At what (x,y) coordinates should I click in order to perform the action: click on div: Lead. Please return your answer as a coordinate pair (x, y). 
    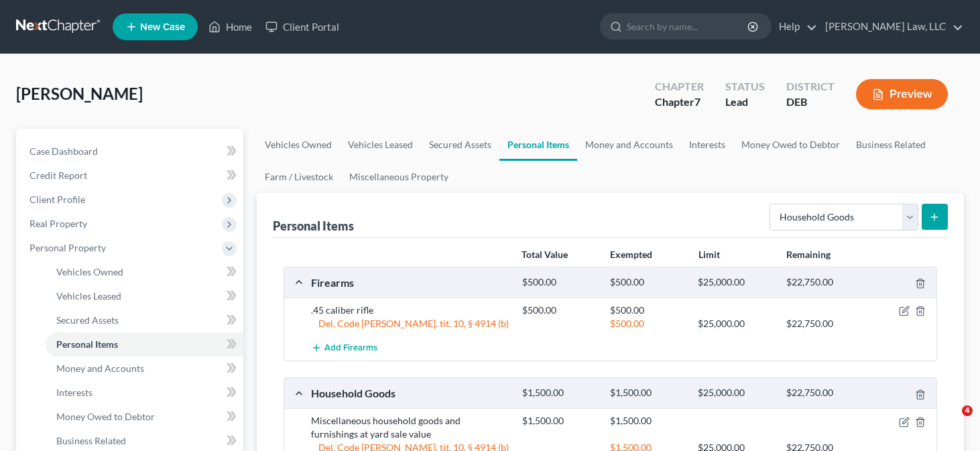
    Looking at the image, I should click on (745, 102).